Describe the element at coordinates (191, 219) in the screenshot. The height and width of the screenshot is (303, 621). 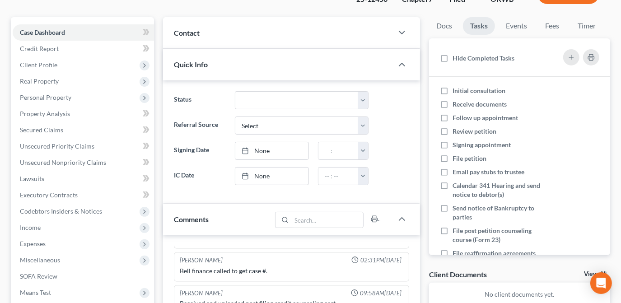
I see `span: Comments` at that location.